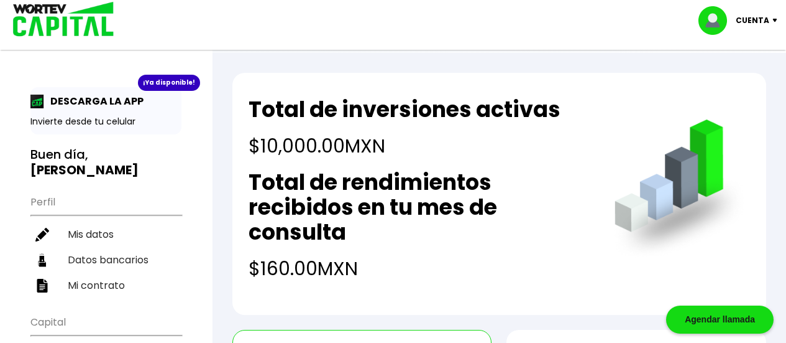 This screenshot has width=786, height=343. I want to click on h2: Total de rendimientos recibidos en tu mes de consulta, so click(419, 207).